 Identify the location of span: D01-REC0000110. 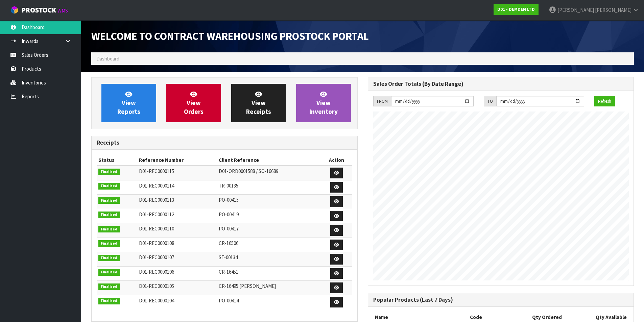
(157, 228).